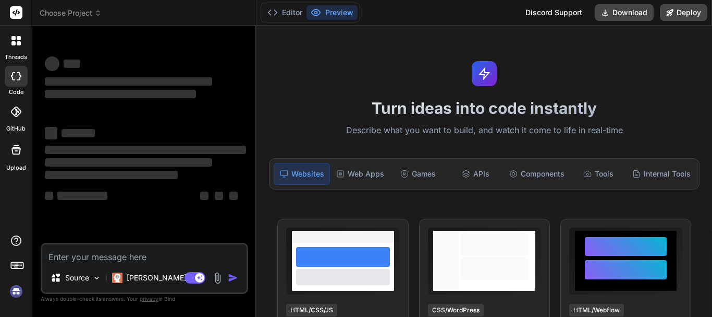 The image size is (712, 317). I want to click on button: Deploy, so click(684, 13).